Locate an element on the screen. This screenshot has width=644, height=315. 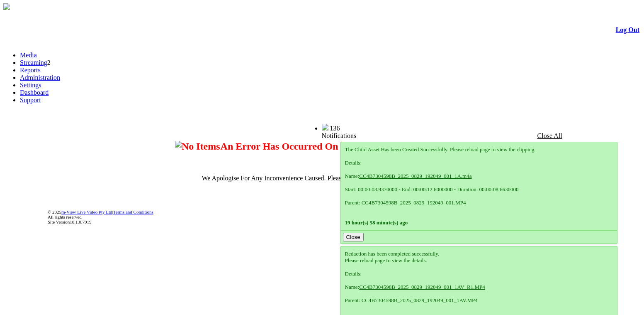
img: arrow-3.png is located at coordinates (7, 7).